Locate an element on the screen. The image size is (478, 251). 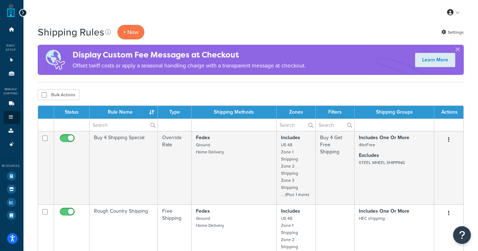
th: Zones is located at coordinates (296, 112).